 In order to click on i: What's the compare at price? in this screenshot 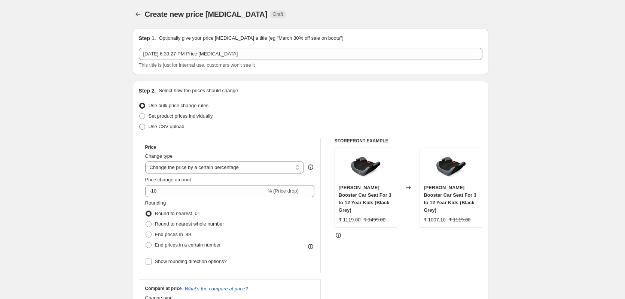, I will do `click(216, 288)`.